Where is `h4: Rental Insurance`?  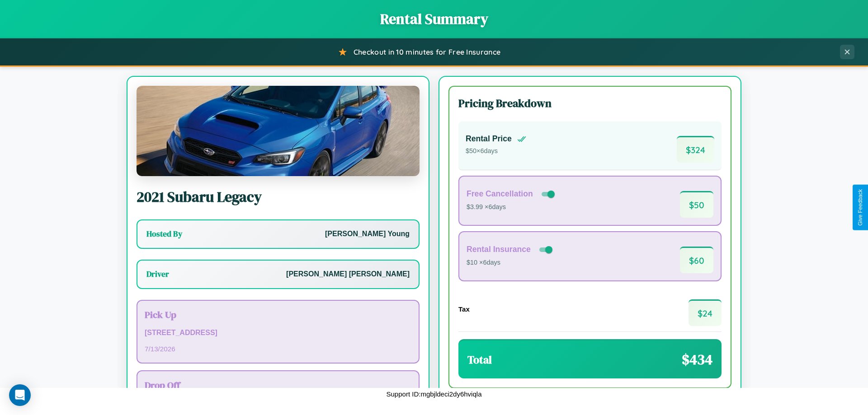
h4: Rental Insurance is located at coordinates (499, 249).